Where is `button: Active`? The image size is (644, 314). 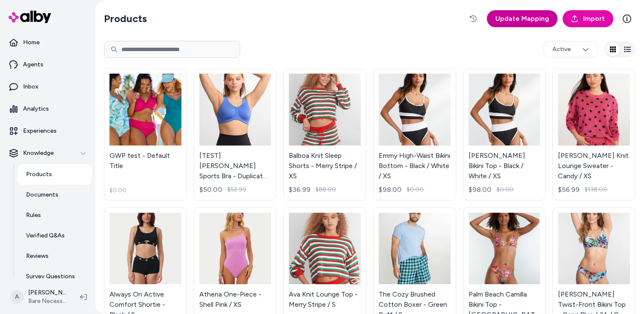 button: Active is located at coordinates (571, 49).